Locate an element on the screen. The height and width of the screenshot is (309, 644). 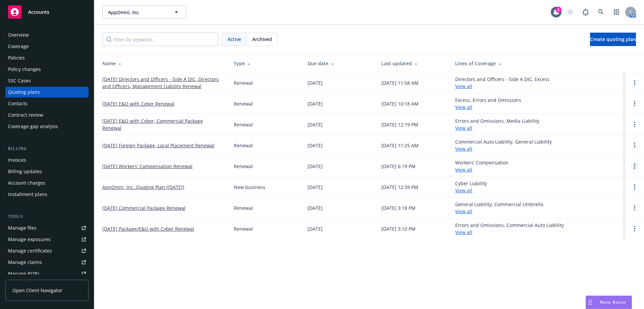
span: Accounts is located at coordinates (38, 12).